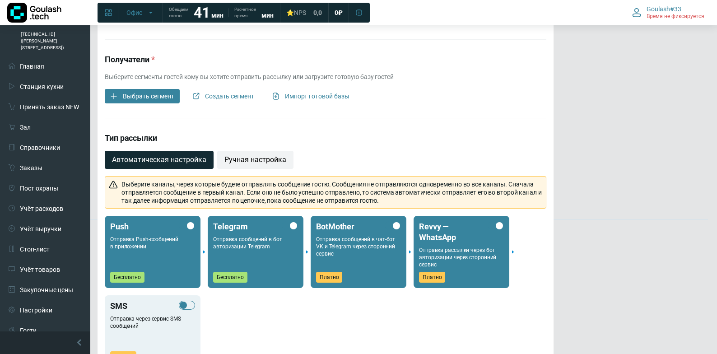  What do you see at coordinates (153, 331) in the screenshot?
I see `p: Отправка через сервис SMS сообщений` at bounding box center [153, 331].